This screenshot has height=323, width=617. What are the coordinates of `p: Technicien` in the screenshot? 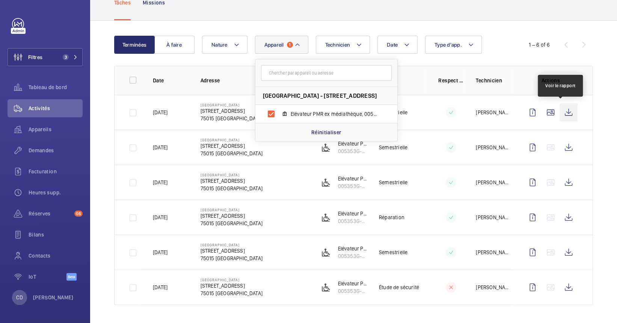 It's located at (493, 80).